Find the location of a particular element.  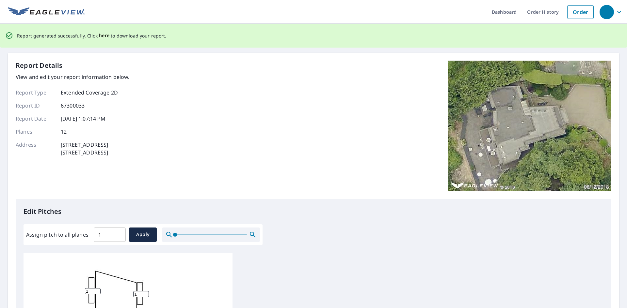

p: Report generated successfully. Click to download your report. is located at coordinates (92, 36).